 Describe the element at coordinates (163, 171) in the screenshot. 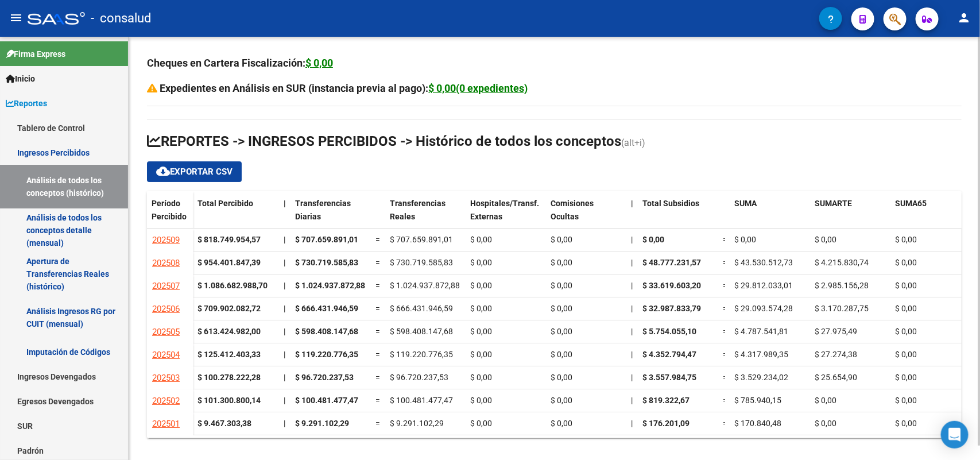

I see `mat-icon: cloud_download` at that location.